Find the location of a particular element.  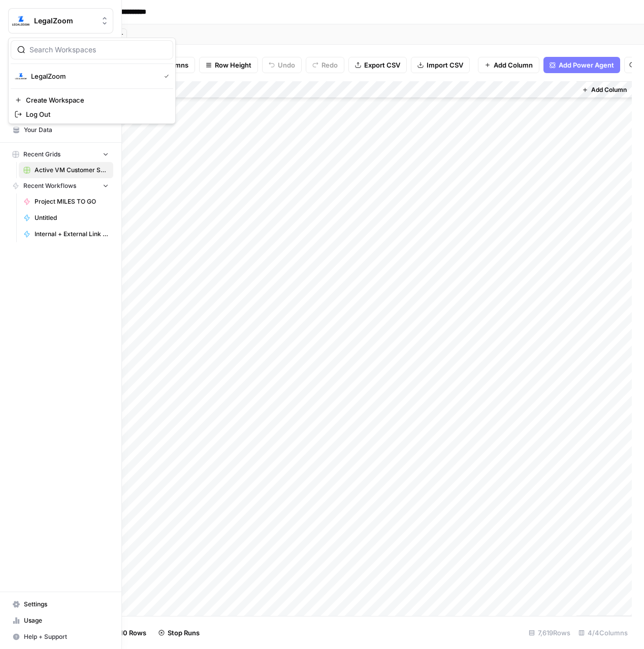

a: Your Data is located at coordinates (60, 130).